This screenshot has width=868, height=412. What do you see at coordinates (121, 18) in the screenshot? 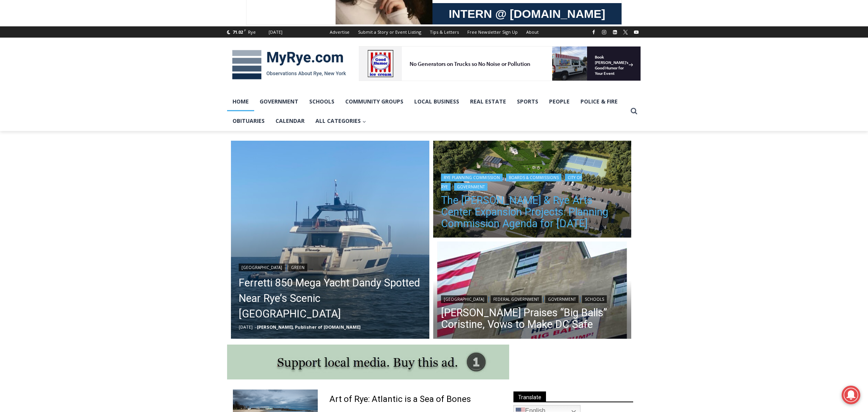
I see `div: No Generators on Trucks so No Noise or Pollution` at bounding box center [121, 18].